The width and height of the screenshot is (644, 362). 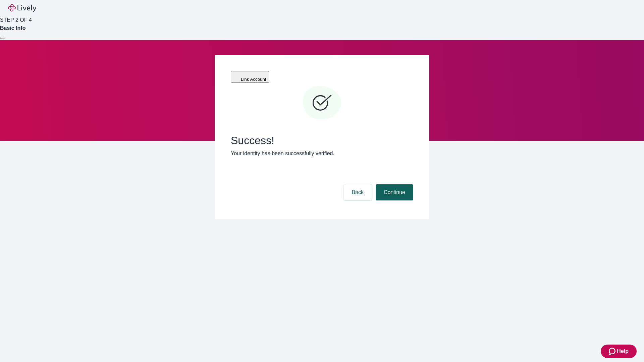 I want to click on button: Zendesk support iconHelp, so click(x=619, y=351).